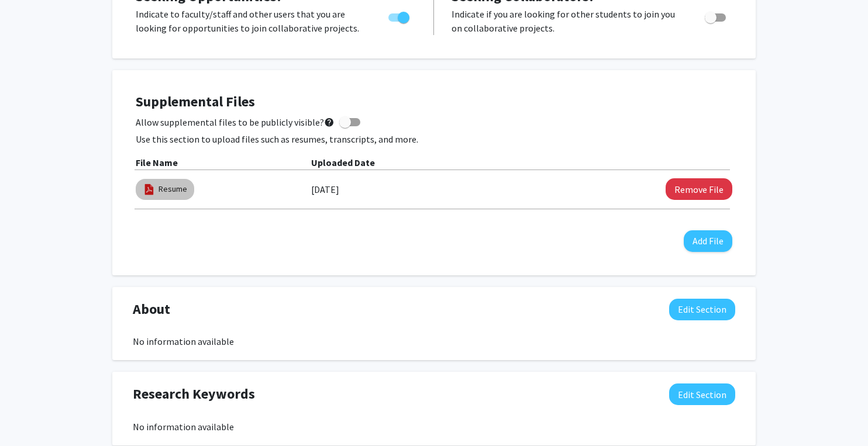  I want to click on h4: Supplemental Files, so click(434, 102).